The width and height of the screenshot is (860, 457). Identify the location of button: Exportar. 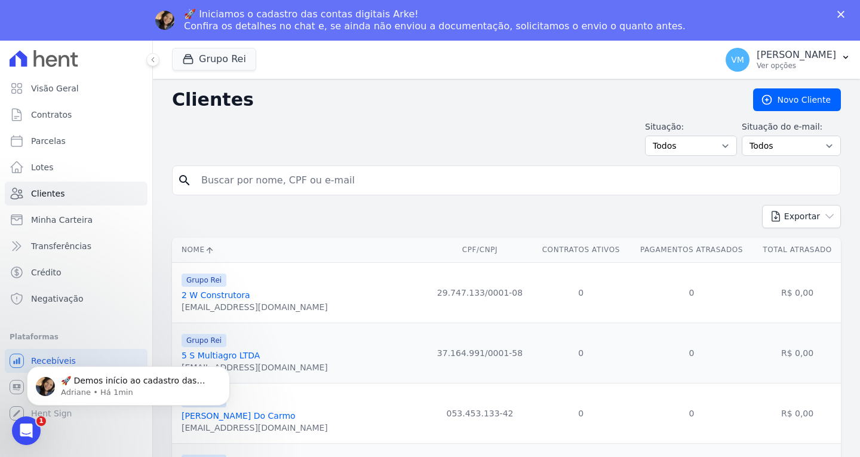
(802, 216).